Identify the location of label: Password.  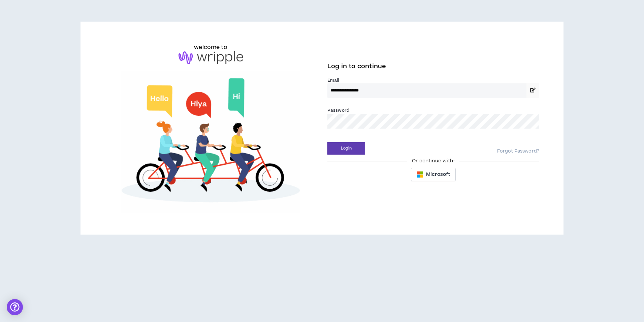
(338, 110).